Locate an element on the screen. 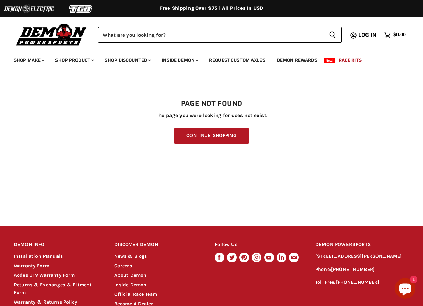  h2: Follow Us is located at coordinates (258, 245).